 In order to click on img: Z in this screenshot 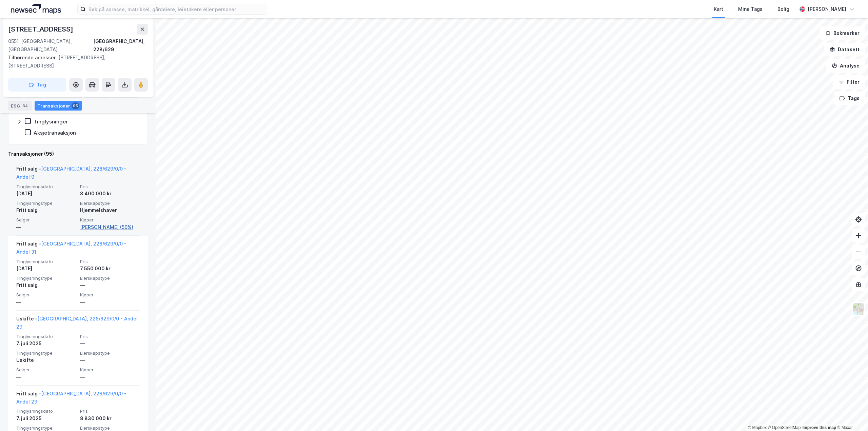, I will do `click(859, 309)`.